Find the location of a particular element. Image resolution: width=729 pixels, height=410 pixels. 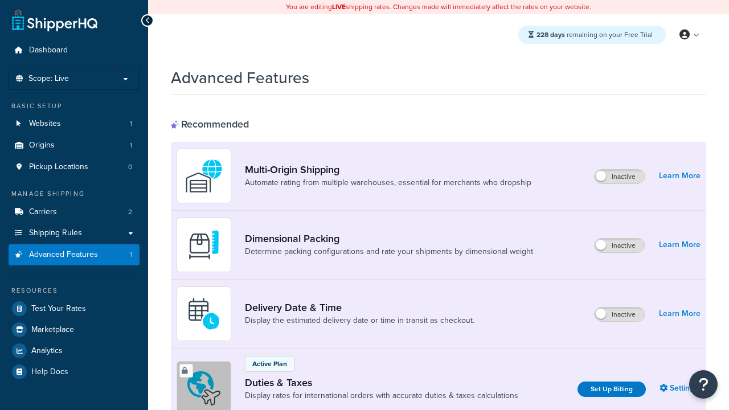

a: Origins1 is located at coordinates (74, 145).